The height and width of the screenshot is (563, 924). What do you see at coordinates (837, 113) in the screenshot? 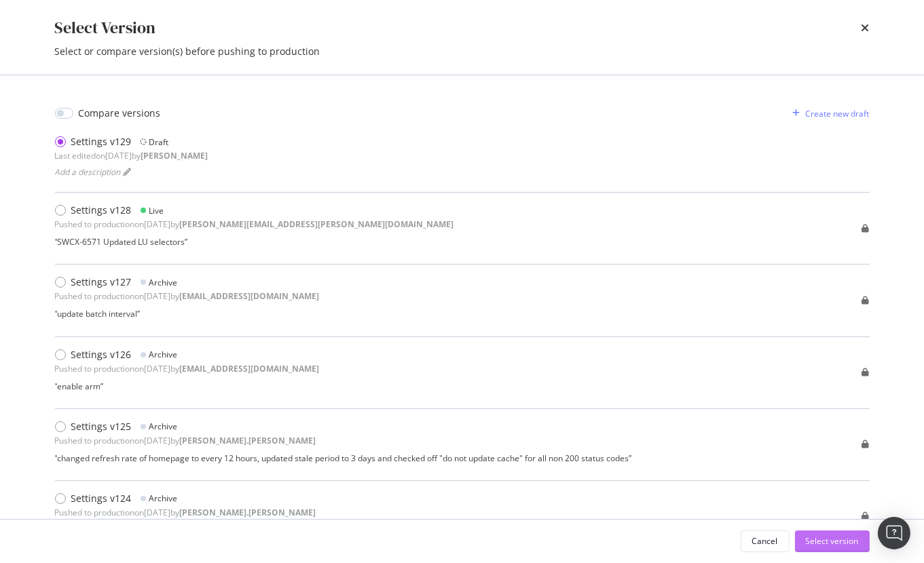
I see `div: Create new draft` at bounding box center [837, 113].